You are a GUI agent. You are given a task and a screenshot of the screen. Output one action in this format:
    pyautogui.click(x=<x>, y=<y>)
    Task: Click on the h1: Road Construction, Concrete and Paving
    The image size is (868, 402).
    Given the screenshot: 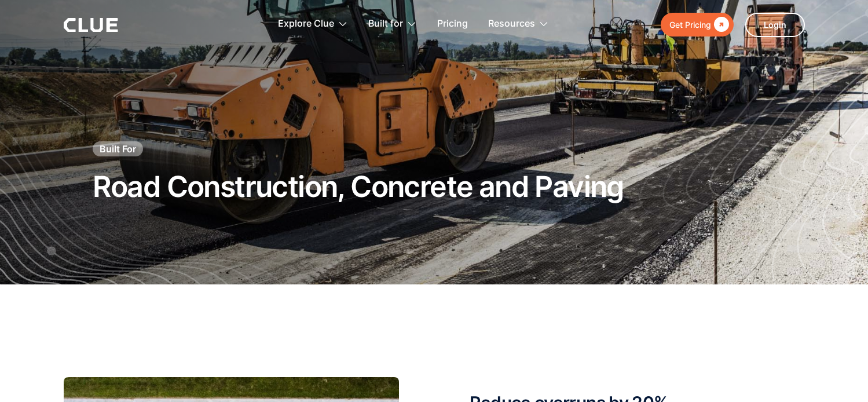 What is the action you would take?
    pyautogui.click(x=358, y=186)
    